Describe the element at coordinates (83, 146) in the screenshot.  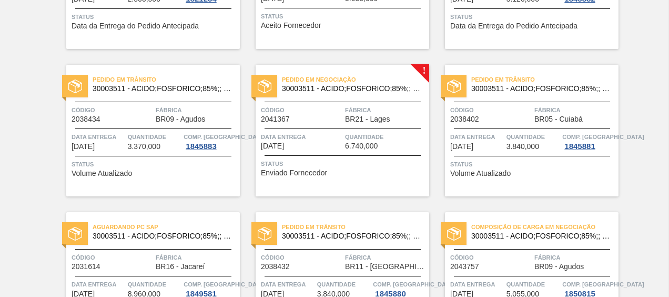
I see `span: 06/10/2025` at that location.